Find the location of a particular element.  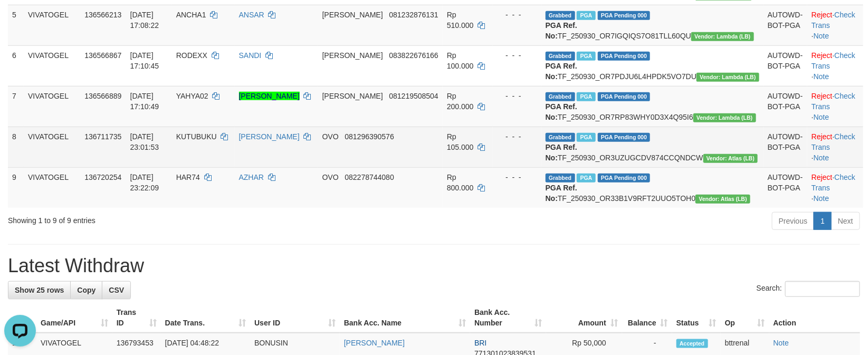

span: YAHYA02 is located at coordinates (192, 96).